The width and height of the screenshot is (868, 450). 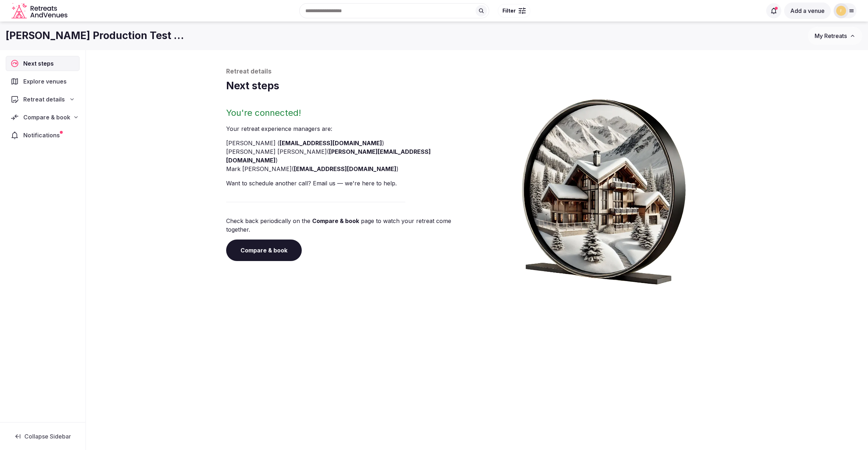 I want to click on span: Retreat details, so click(x=44, y=99).